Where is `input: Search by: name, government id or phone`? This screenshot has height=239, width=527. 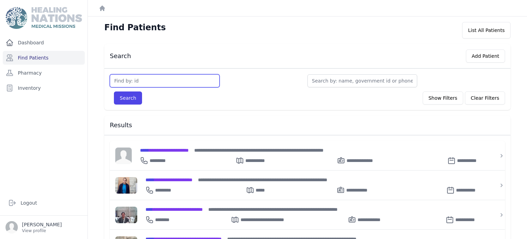
input: Search by: name, government id or phone is located at coordinates (362, 81).